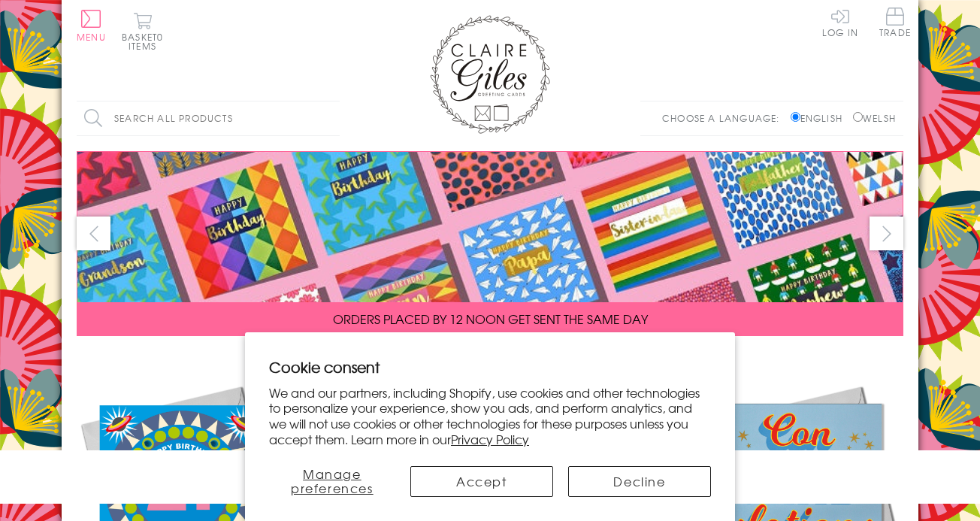 This screenshot has width=980, height=521. I want to click on span: Trade, so click(895, 22).